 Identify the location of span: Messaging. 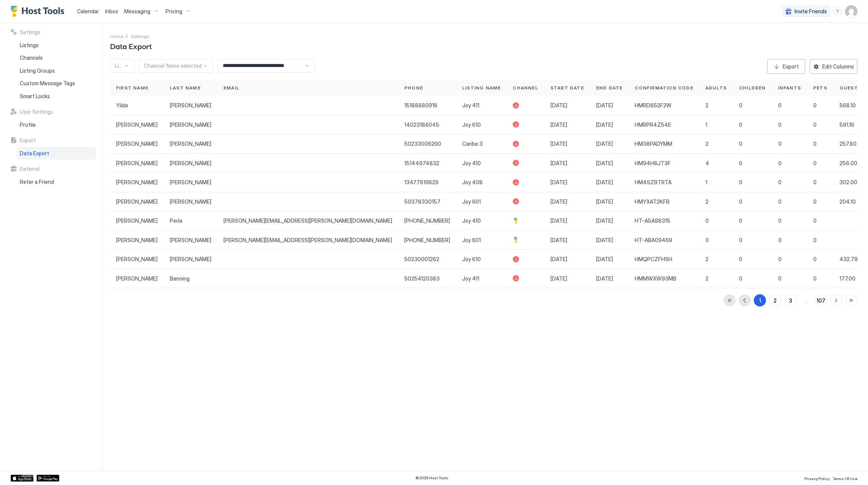
(137, 12).